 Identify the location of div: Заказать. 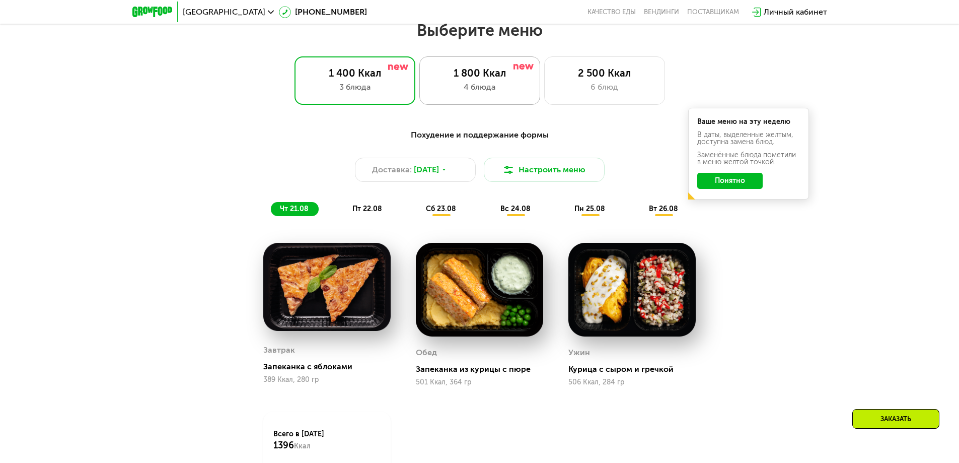
(896, 418).